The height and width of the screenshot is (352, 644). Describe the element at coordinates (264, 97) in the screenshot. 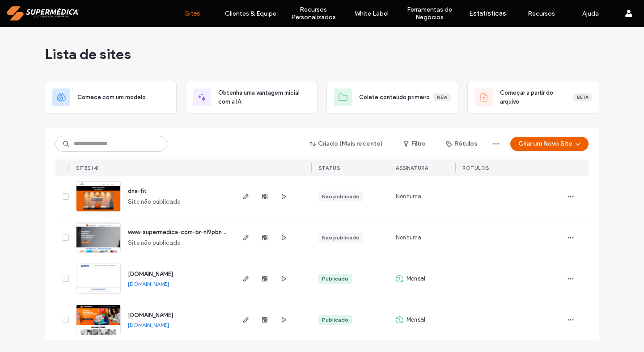

I see `span: Obtenha uma vantagem inicial com a IA` at that location.